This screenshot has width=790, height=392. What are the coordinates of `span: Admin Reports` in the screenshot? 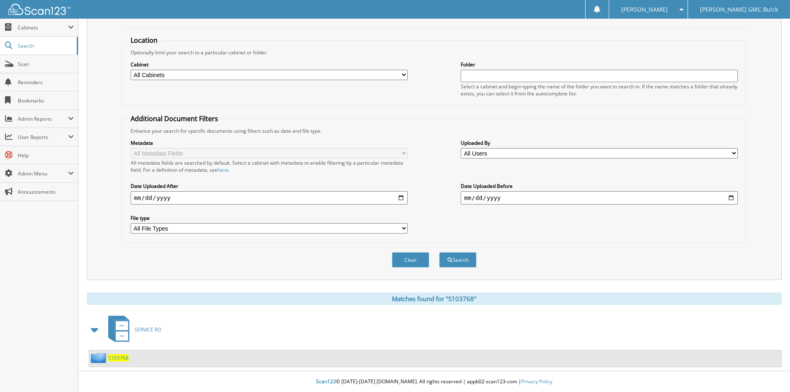 It's located at (43, 119).